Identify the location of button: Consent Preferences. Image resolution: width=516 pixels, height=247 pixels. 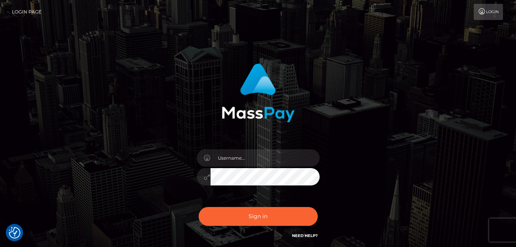
(15, 232).